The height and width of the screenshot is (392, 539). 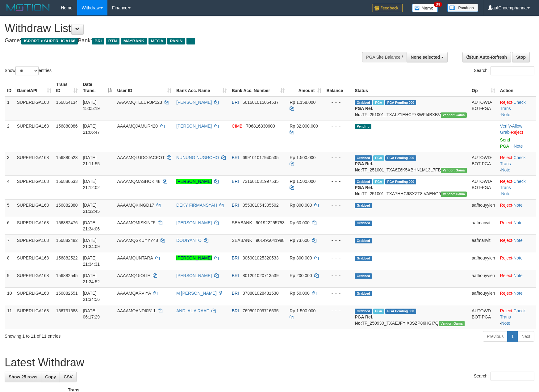 I want to click on span: 156880523, so click(x=67, y=158).